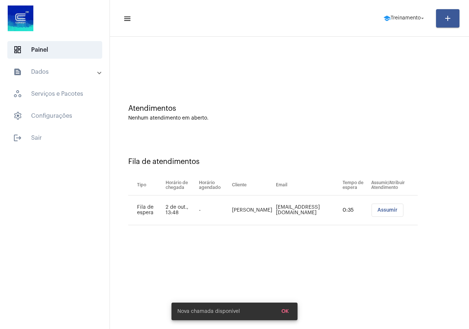 The height and width of the screenshot is (329, 469). What do you see at coordinates (57, 72) in the screenshot?
I see `mat-expansion-panel-header: sidenav iconDados` at bounding box center [57, 72].